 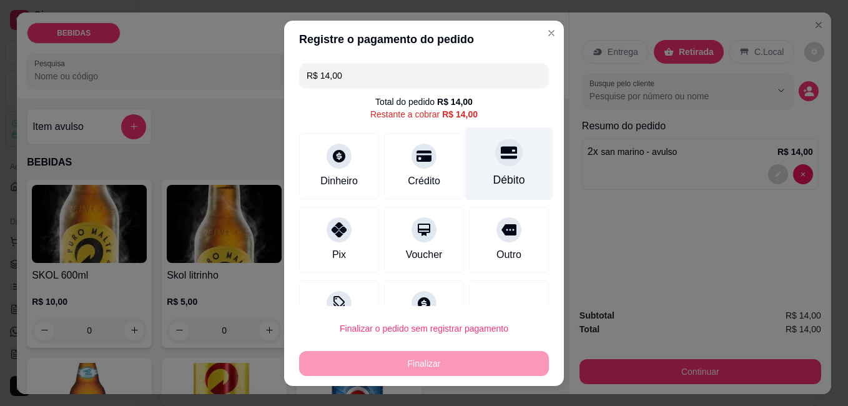 What do you see at coordinates (509, 255) in the screenshot?
I see `div: Outro` at bounding box center [509, 255].